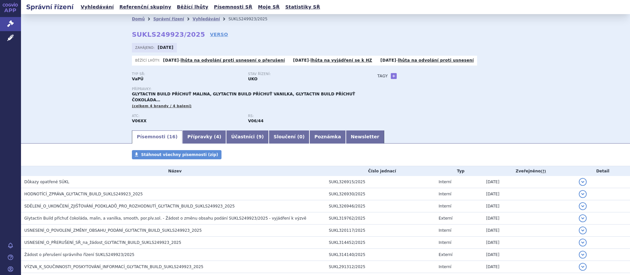 This screenshot has width=630, height=275. What do you see at coordinates (176, 155) in the screenshot?
I see `a: Stáhnout všechny písemnosti (zip)` at bounding box center [176, 155].